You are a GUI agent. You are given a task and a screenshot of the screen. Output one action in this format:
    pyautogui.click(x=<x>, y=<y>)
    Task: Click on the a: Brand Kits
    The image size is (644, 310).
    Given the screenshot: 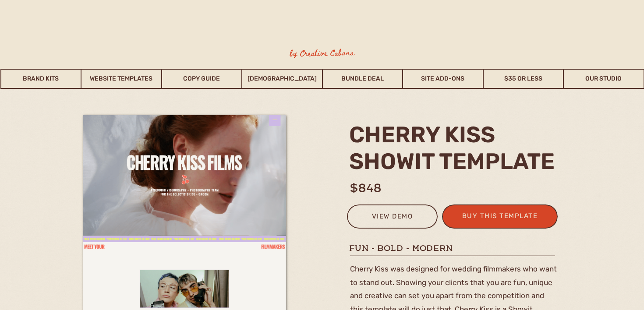 What is the action you would take?
    pyautogui.click(x=41, y=79)
    